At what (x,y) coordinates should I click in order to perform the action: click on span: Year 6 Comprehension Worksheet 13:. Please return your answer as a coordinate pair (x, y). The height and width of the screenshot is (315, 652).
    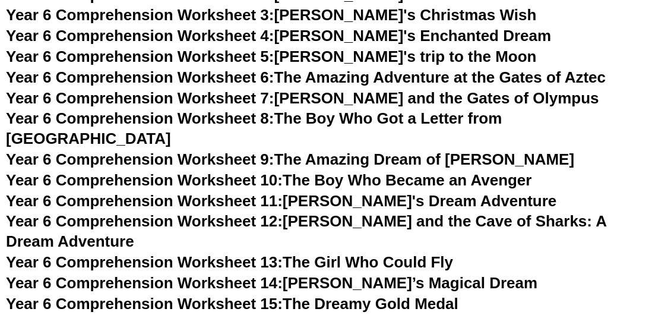
    Looking at the image, I should click on (144, 262).